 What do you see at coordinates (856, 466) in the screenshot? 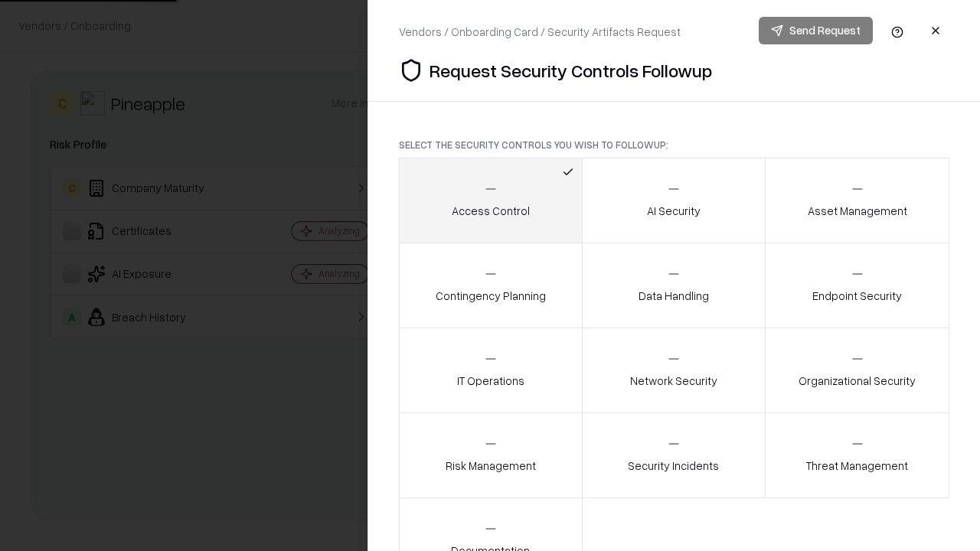
I see `p: Threat Management` at bounding box center [856, 466].